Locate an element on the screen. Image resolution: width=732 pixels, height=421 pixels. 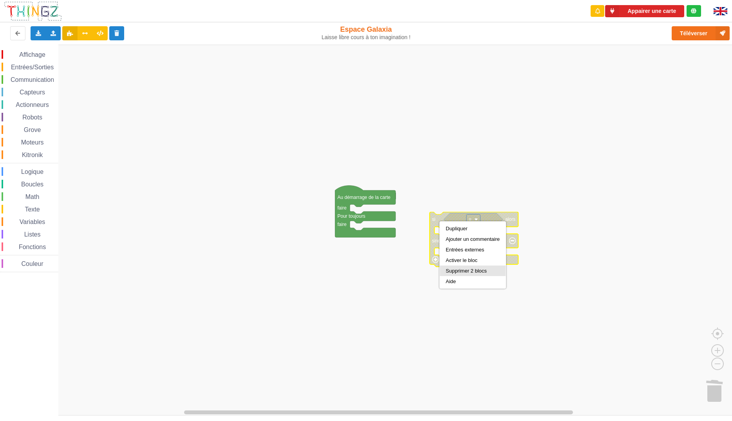
div: Laisse libre cours à ton imagination ! is located at coordinates (366, 37).